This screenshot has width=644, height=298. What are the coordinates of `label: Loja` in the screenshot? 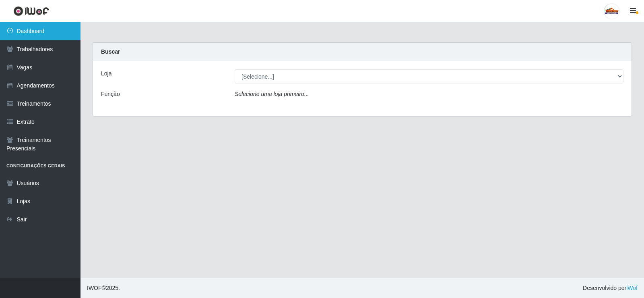 It's located at (106, 73).